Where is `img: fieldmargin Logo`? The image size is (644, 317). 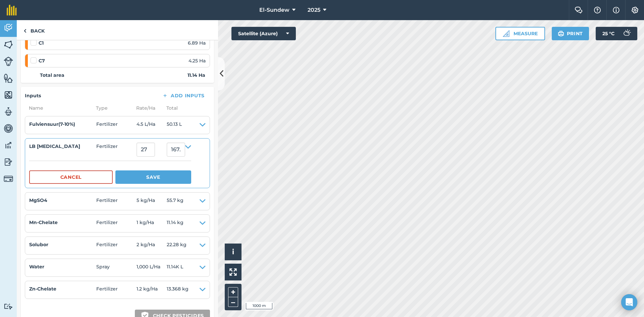
img: fieldmargin Logo is located at coordinates (12, 10).